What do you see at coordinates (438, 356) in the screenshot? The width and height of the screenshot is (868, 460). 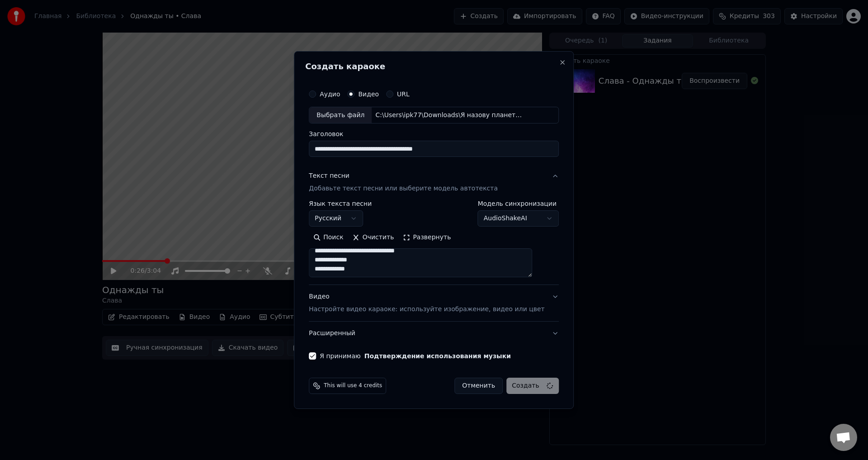 I see `button: Я принимаю` at bounding box center [438, 356].